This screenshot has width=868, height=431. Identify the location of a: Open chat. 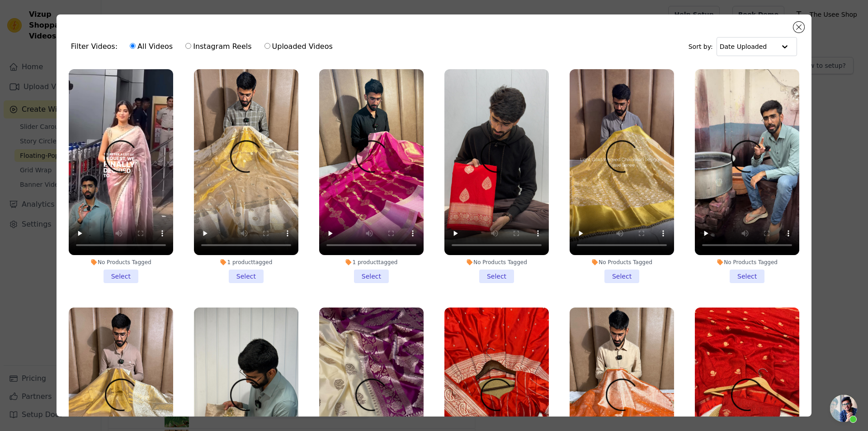
(844, 408).